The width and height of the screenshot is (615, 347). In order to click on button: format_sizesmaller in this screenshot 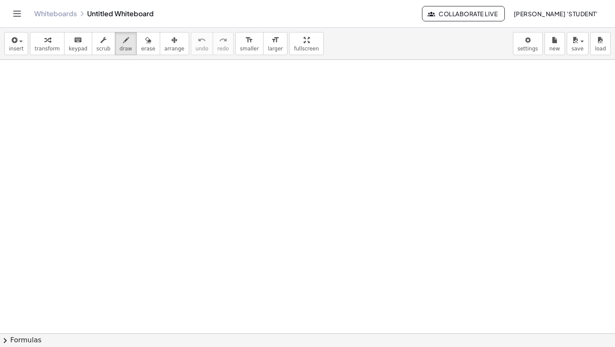, I will do `click(249, 44)`.